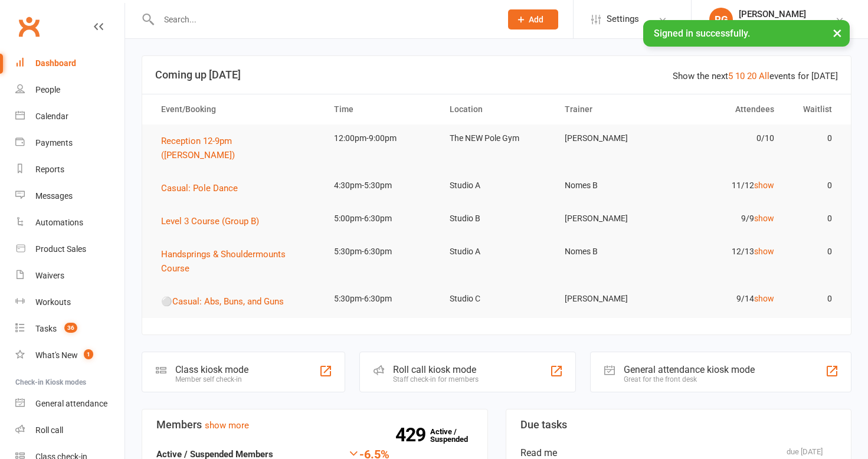  I want to click on a: Roll call, so click(70, 430).